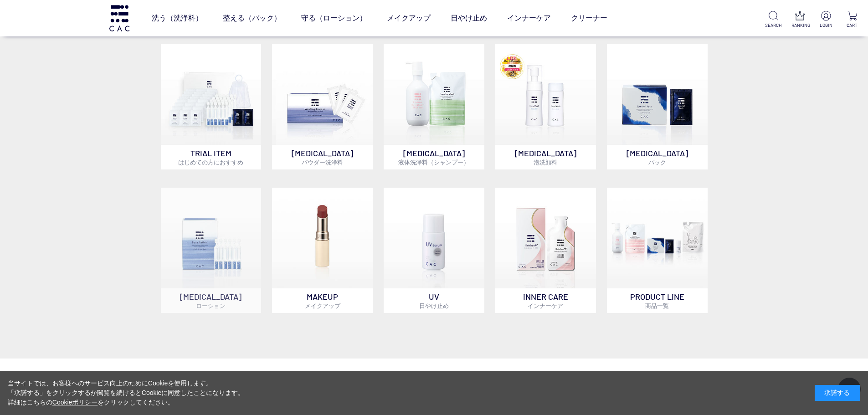 Image resolution: width=868 pixels, height=415 pixels. What do you see at coordinates (434, 250) in the screenshot?
I see `a: UV日やけ止め` at bounding box center [434, 250].